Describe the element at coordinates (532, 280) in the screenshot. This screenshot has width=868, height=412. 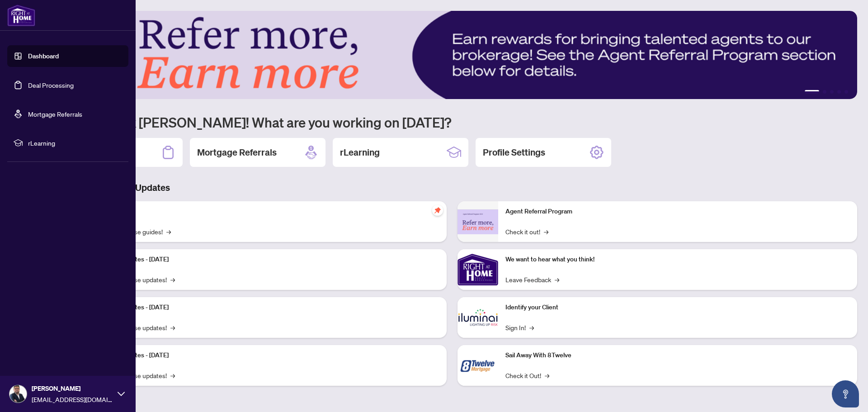
I see `a: Leave Feedback→` at that location.